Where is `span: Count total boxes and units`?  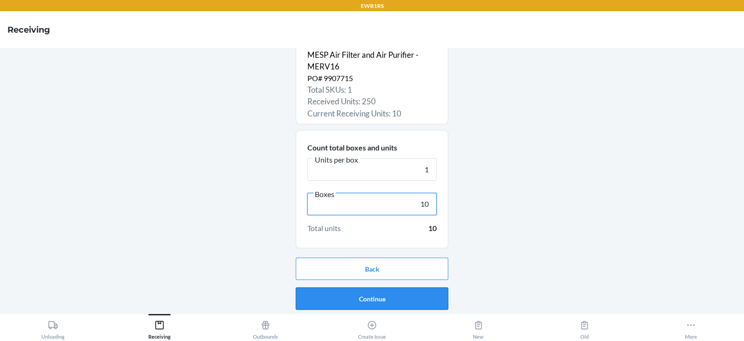
span: Count total boxes and units is located at coordinates (352, 147).